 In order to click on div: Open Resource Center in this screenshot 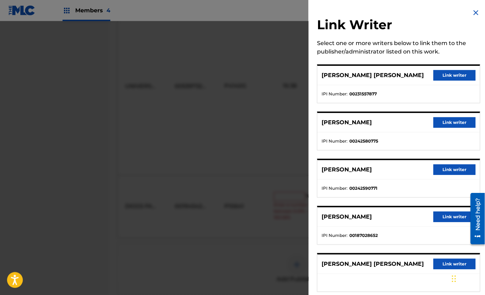, I will do `click(12, 28)`.